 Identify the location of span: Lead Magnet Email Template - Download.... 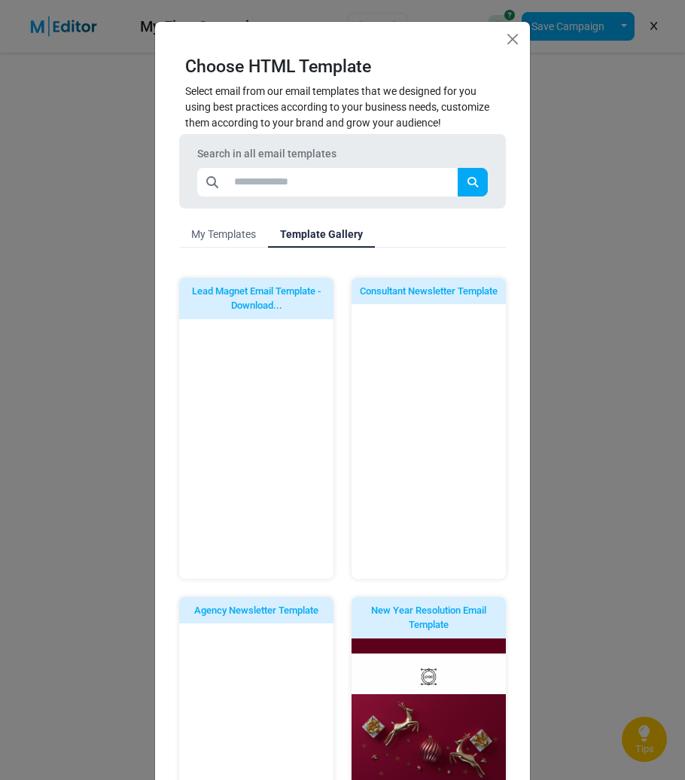
(256, 298).